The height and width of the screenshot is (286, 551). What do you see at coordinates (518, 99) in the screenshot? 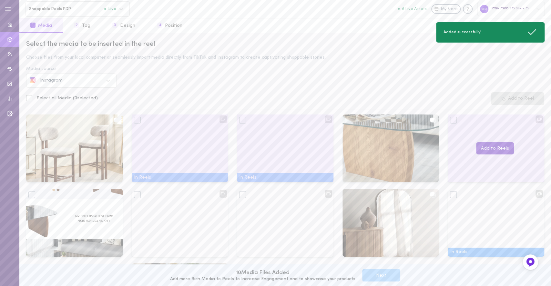
I see `button: Add to Reel` at bounding box center [518, 99].